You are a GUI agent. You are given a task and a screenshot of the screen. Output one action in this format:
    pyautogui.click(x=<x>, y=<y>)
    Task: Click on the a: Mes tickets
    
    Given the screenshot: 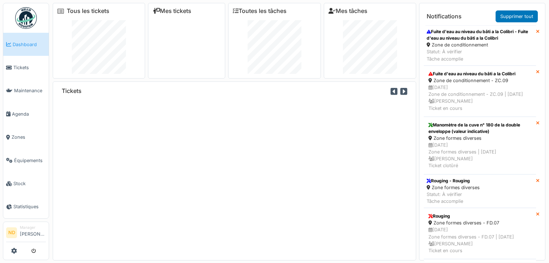 What is the action you would take?
    pyautogui.click(x=172, y=11)
    